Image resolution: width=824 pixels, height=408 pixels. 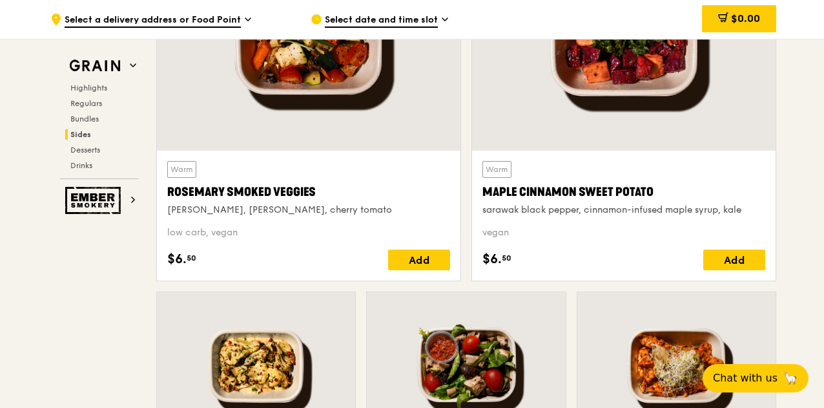 I want to click on span: Select a delivery address or Food Point, so click(x=152, y=21).